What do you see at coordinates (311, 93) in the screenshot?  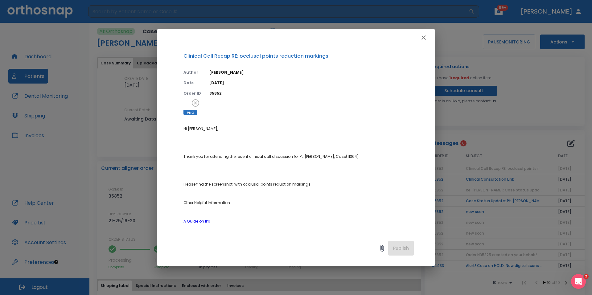 I see `p: 35852` at bounding box center [311, 93].